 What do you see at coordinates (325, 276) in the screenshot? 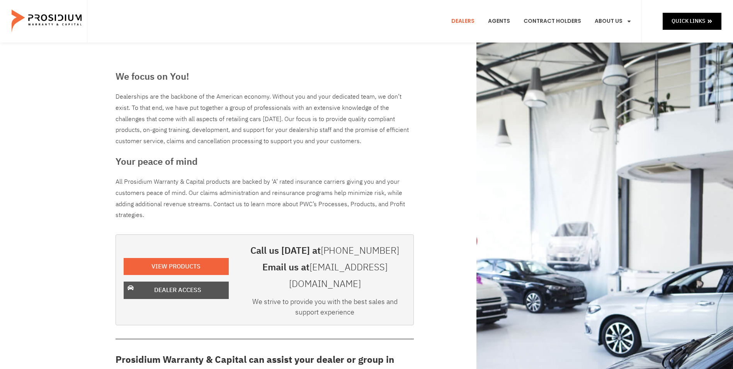
I see `h3: Email us at` at bounding box center [325, 276].